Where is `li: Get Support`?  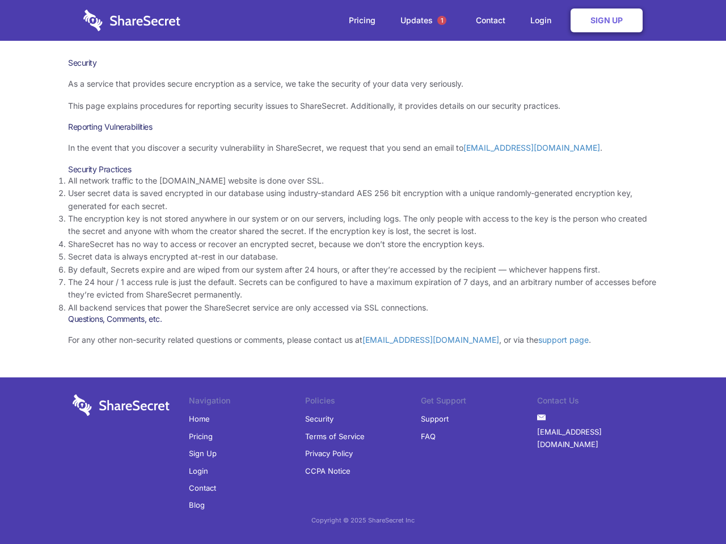
li: Get Support is located at coordinates (479, 403).